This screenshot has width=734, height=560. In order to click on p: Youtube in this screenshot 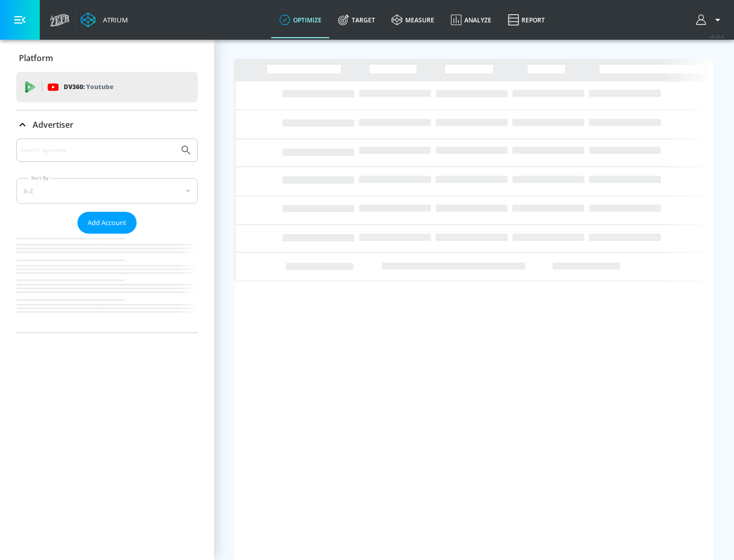, I will do `click(99, 87)`.